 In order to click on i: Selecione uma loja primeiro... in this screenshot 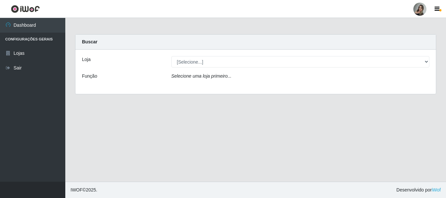, I will do `click(201, 76)`.